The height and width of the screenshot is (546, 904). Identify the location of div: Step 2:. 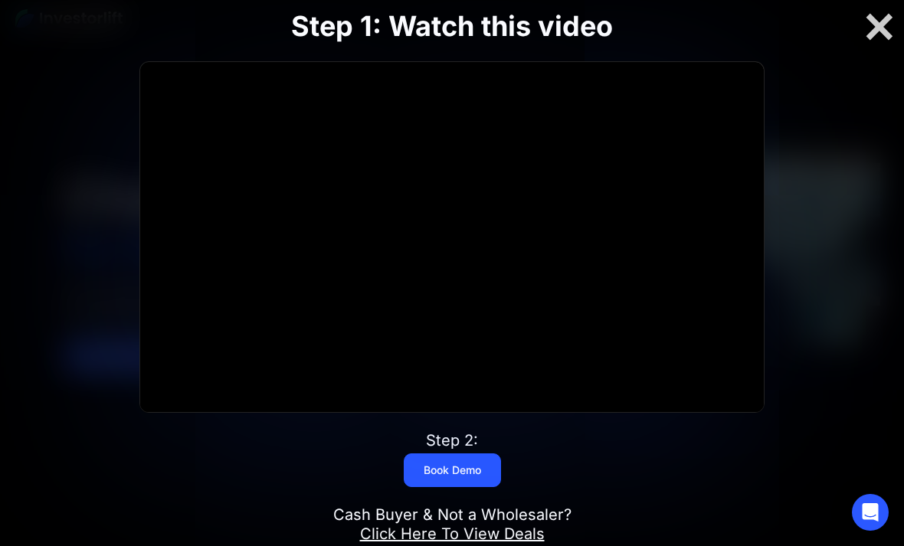
(452, 440).